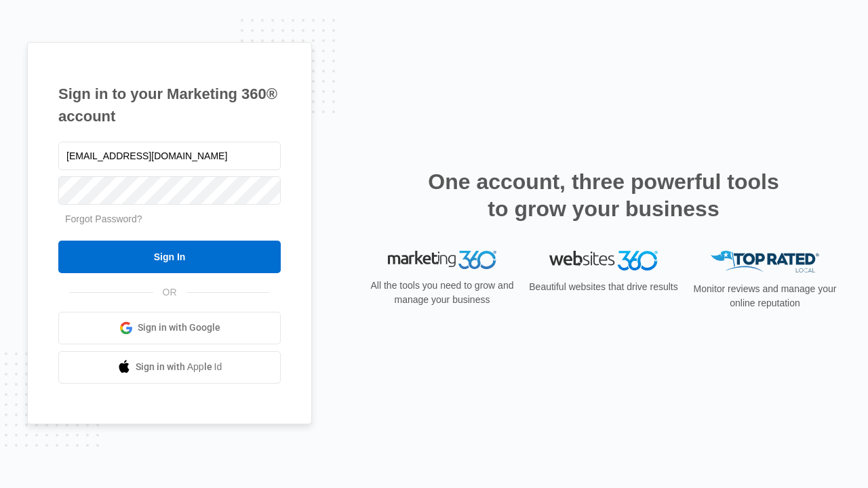 This screenshot has height=488, width=868. What do you see at coordinates (169, 257) in the screenshot?
I see `input: Sign In` at bounding box center [169, 257].